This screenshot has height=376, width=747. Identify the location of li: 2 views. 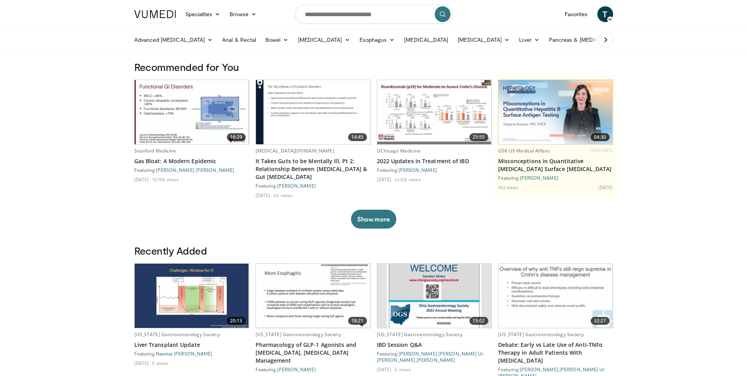
(403, 369).